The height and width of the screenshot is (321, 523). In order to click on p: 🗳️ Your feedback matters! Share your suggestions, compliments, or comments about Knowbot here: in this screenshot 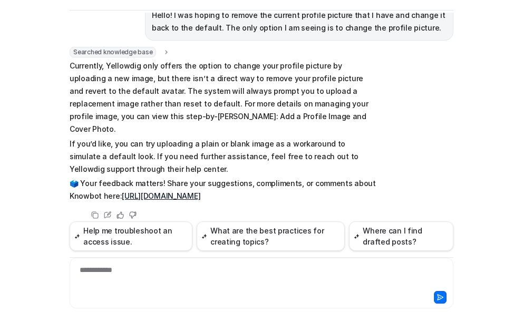, I will do `click(224, 190)`.